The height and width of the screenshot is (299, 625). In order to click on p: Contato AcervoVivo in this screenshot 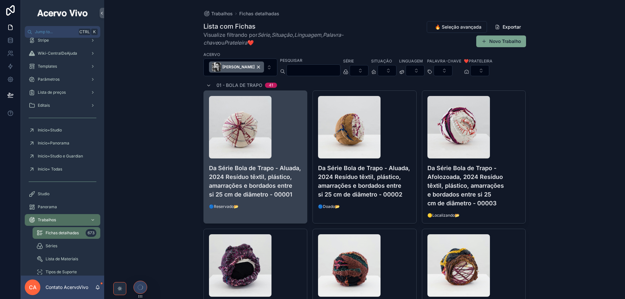, I will do `click(67, 288)`.